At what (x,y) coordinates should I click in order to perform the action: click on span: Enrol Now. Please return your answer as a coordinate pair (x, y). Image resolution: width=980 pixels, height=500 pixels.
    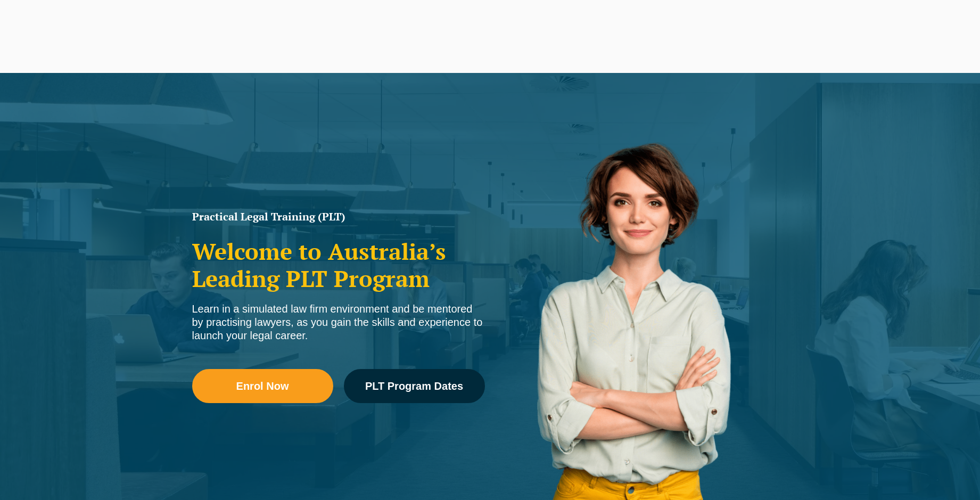
    Looking at the image, I should click on (263, 386).